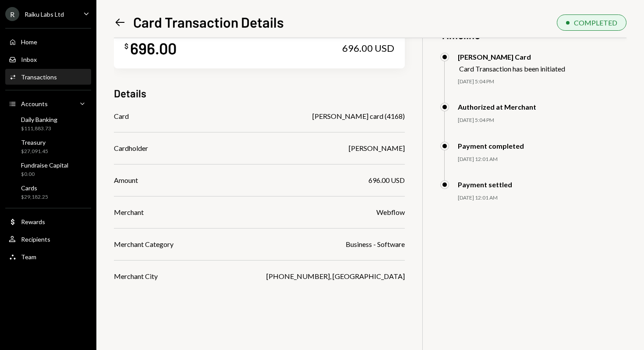 The width and height of the screenshot is (644, 350). What do you see at coordinates (131, 148) in the screenshot?
I see `div: Cardholder` at bounding box center [131, 148].